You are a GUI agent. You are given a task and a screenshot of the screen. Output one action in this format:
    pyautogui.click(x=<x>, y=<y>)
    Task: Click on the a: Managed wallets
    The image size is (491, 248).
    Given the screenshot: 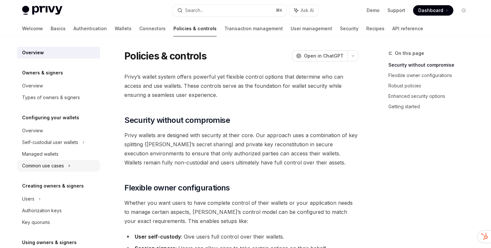 What is the action you would take?
    pyautogui.click(x=58, y=154)
    